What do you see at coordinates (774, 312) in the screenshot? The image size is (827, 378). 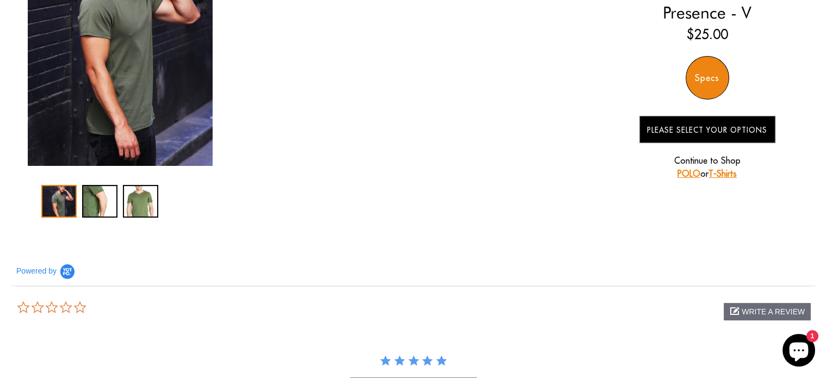 I see `span: write a review` at bounding box center [774, 312].